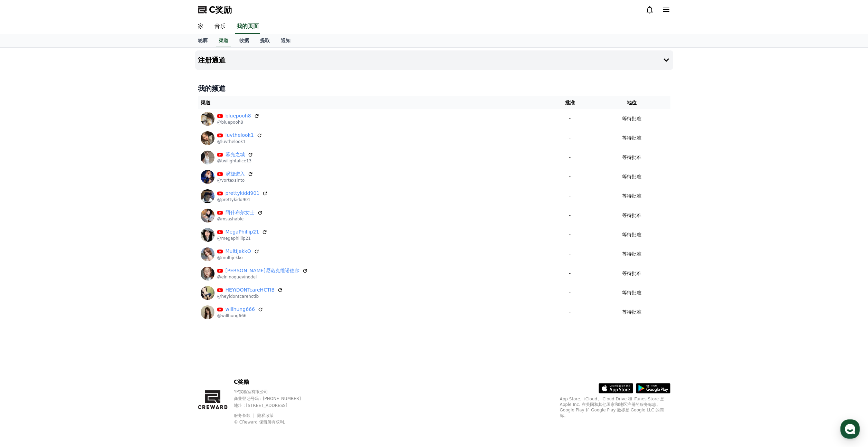 The width and height of the screenshot is (868, 447). What do you see at coordinates (208, 273) in the screenshot?
I see `img: 埃尔尼诺克维诺德尔` at bounding box center [208, 273].